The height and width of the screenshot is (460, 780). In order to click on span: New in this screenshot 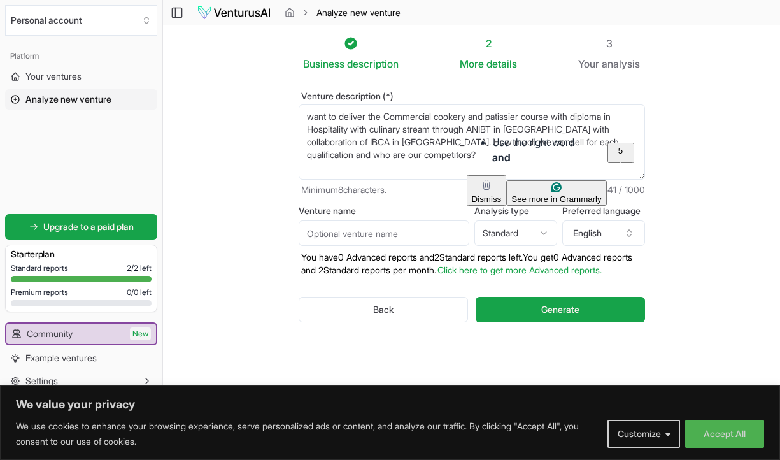, I will do `click(140, 334)`.